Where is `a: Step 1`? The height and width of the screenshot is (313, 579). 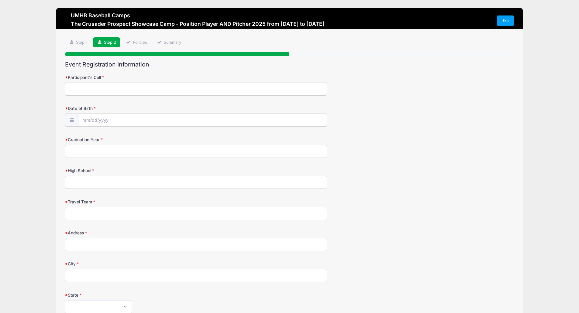 a: Step 1 is located at coordinates (78, 42).